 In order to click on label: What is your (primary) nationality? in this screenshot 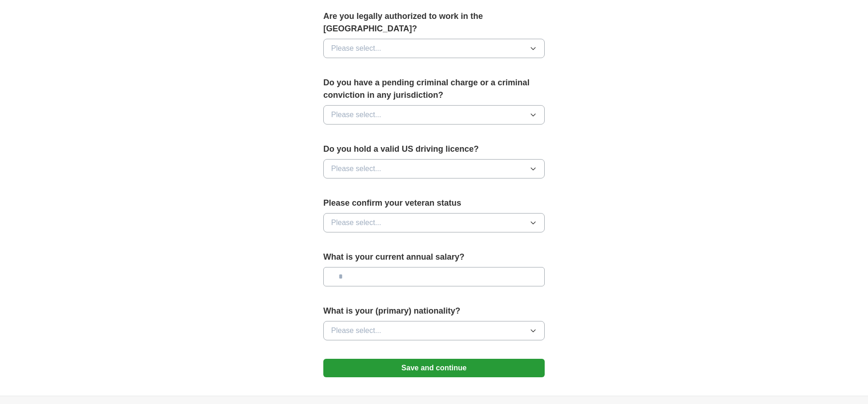, I will do `click(434, 311)`.